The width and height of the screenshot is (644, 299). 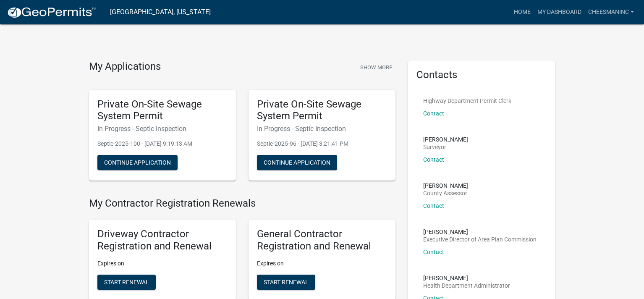 I want to click on h5: Contacts, so click(x=482, y=75).